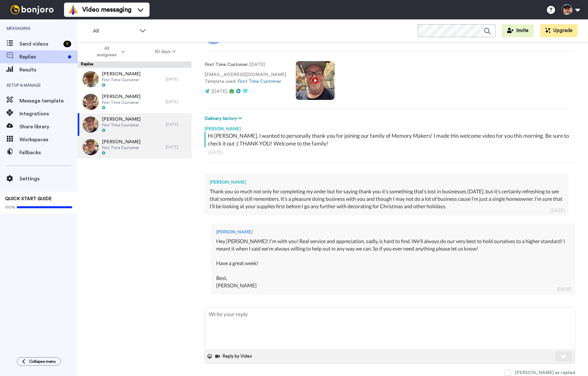 This screenshot has height=376, width=588. What do you see at coordinates (42, 361) in the screenshot?
I see `span: Collapse menu` at bounding box center [42, 361].